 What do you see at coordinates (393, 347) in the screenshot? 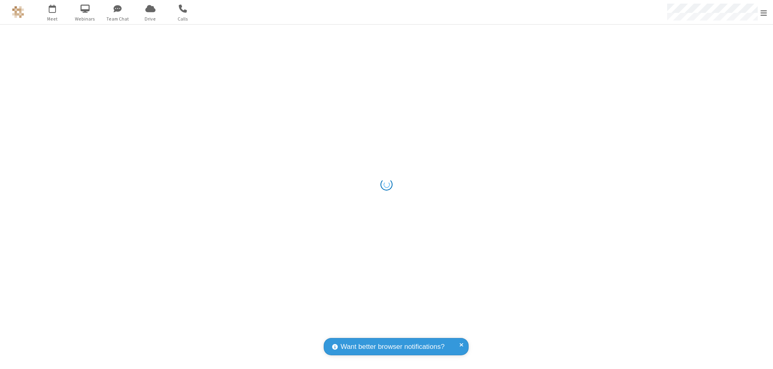
I see `span: Want better browser notifications?` at bounding box center [393, 347].